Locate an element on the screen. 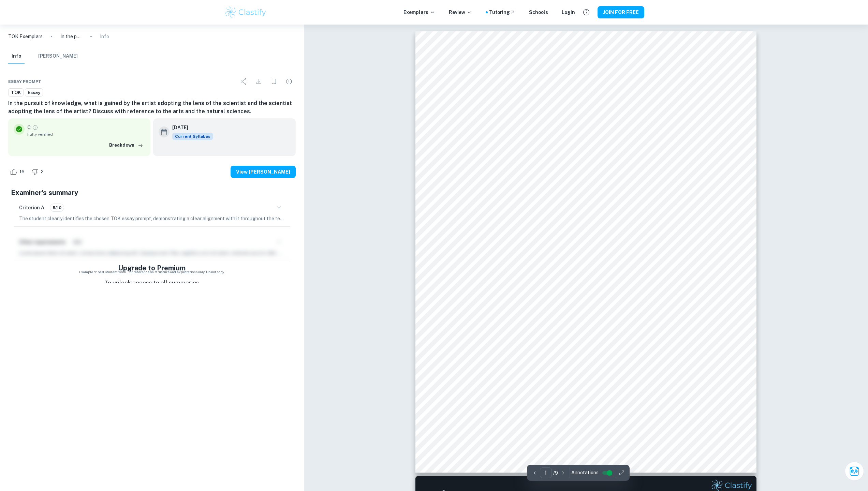  div: Bookmark is located at coordinates (274, 81).